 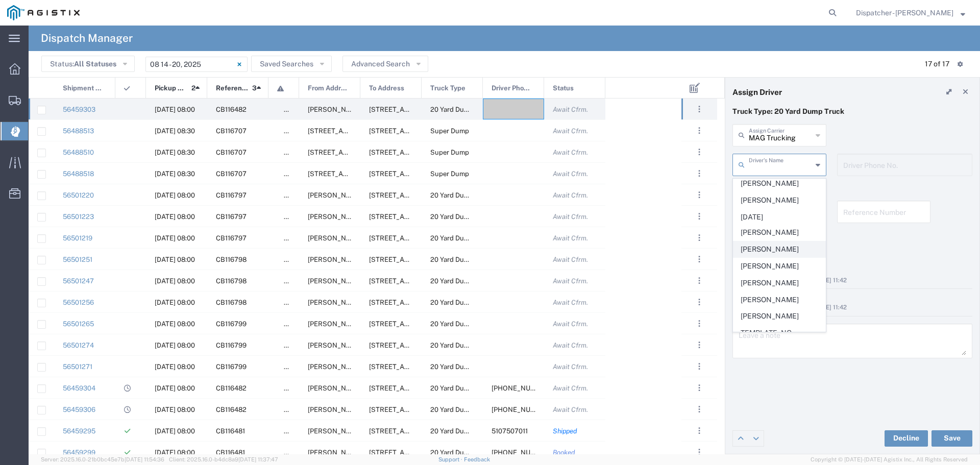 I want to click on a: 56459304, so click(x=79, y=388).